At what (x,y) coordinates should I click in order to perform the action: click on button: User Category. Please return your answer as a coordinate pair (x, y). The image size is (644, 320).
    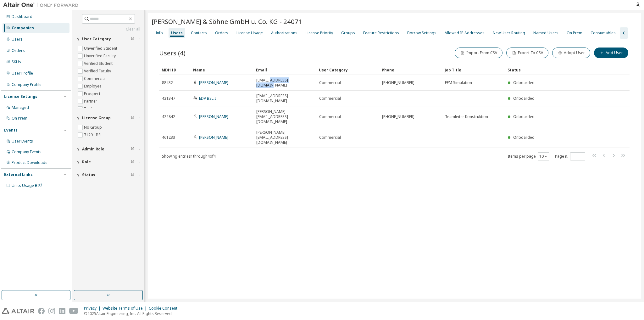
    Looking at the image, I should click on (108, 39).